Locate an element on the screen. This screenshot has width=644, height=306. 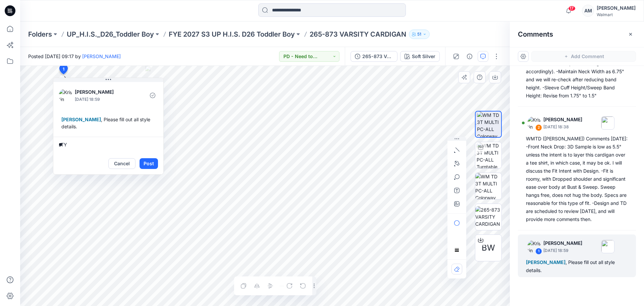
div: 1 is located at coordinates (539, 251).